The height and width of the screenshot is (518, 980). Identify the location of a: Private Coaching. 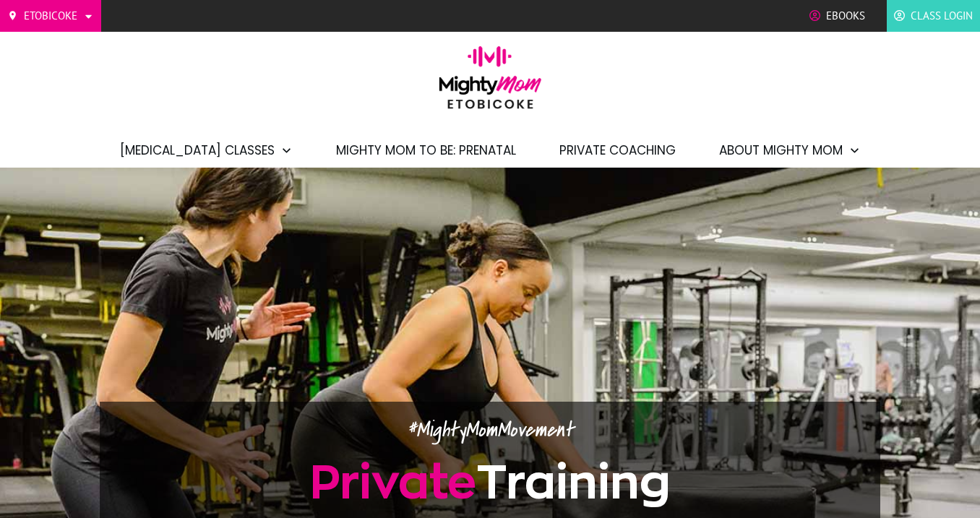
(617, 150).